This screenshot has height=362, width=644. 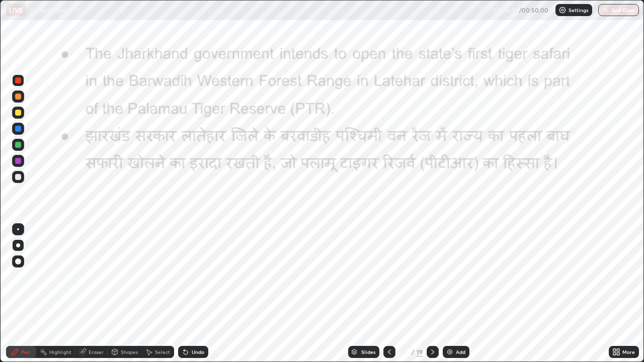 I want to click on div: 6, so click(x=405, y=352).